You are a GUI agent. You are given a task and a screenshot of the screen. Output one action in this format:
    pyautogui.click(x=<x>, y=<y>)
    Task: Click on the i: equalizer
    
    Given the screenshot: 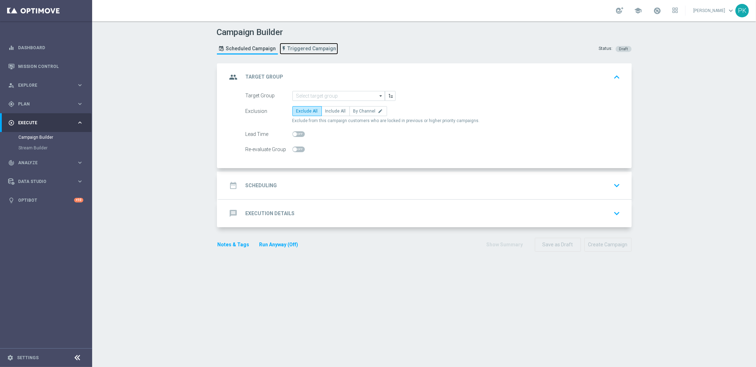 What is the action you would take?
    pyautogui.click(x=11, y=48)
    